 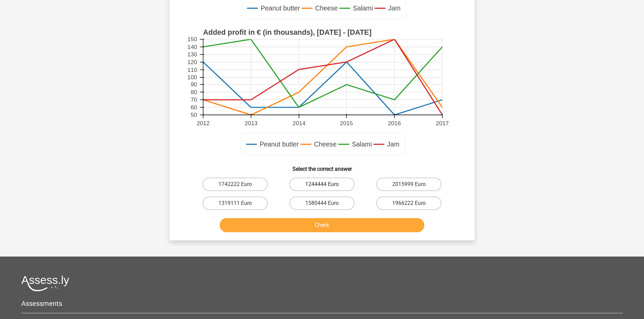 I want to click on text: 60, so click(x=193, y=108).